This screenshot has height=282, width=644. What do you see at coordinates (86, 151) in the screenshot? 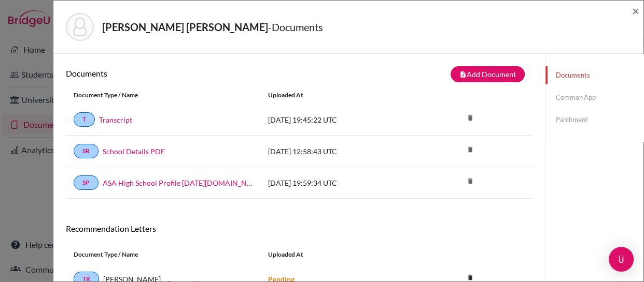
I see `a: SR` at bounding box center [86, 151].